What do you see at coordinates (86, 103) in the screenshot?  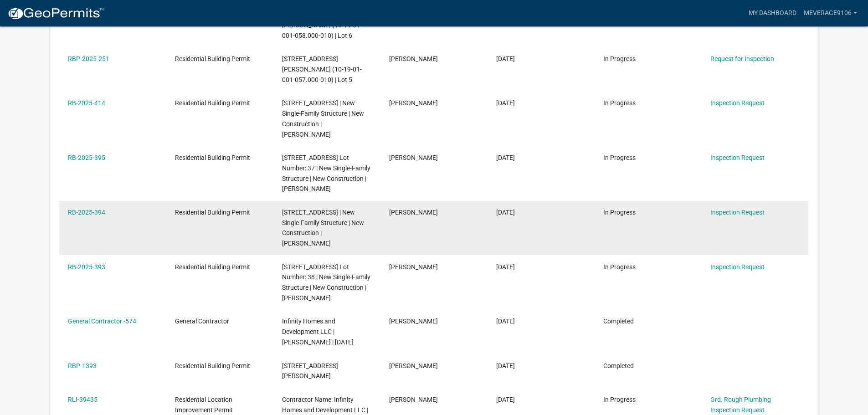 I see `a: RB-2025-414` at bounding box center [86, 103].